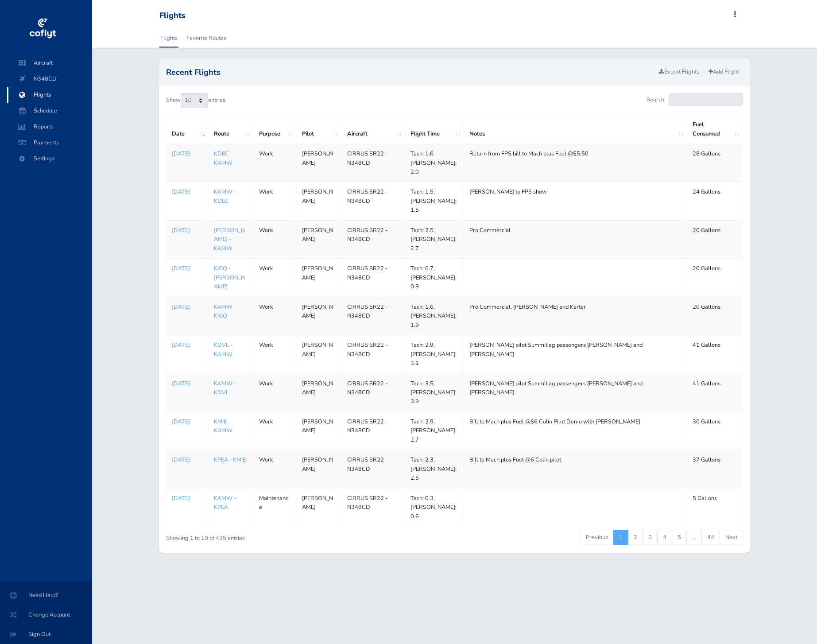 This screenshot has width=817, height=644. Describe the element at coordinates (715, 129) in the screenshot. I see `th: Fuel Consumed: activate to sort column ascending` at that location.